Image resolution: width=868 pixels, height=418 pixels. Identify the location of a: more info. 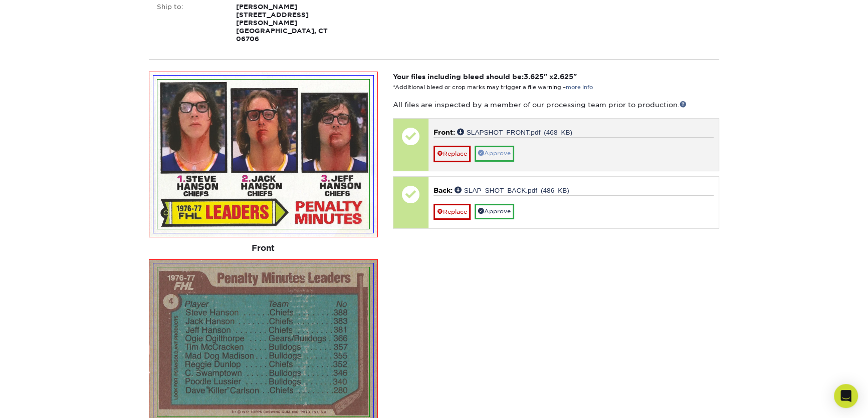
(579, 87).